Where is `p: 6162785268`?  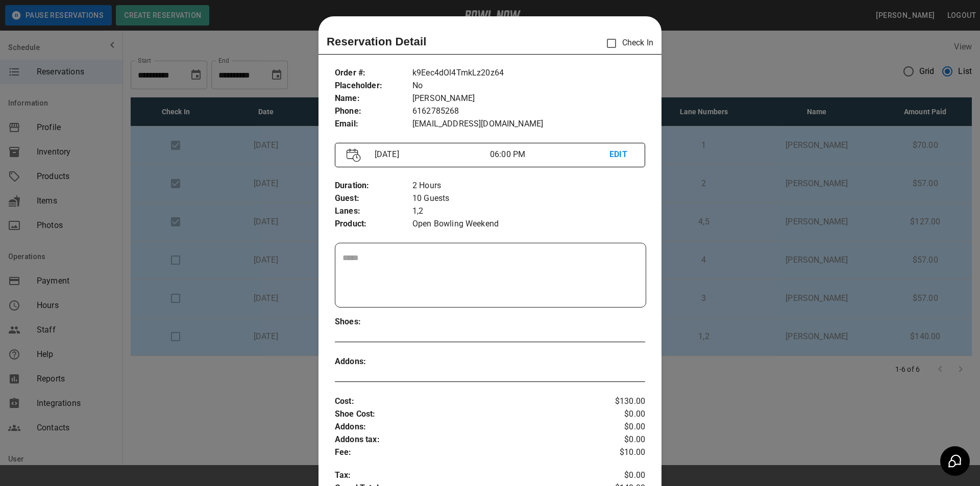 p: 6162785268 is located at coordinates (529, 112).